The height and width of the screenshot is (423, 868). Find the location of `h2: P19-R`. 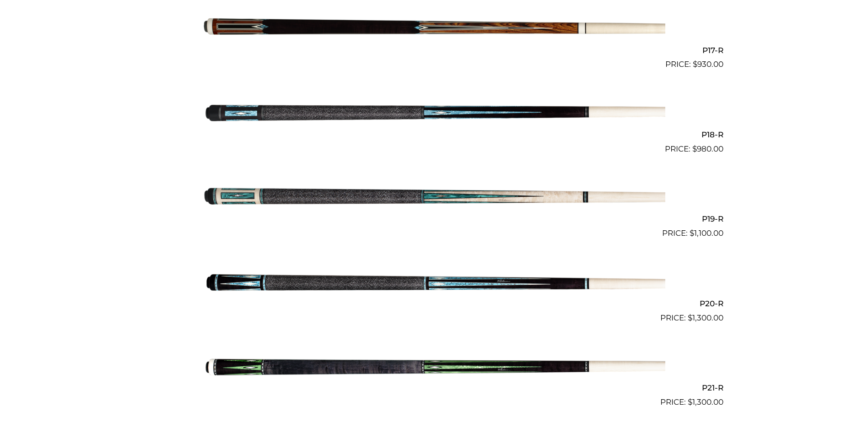

h2: P19-R is located at coordinates (434, 218).